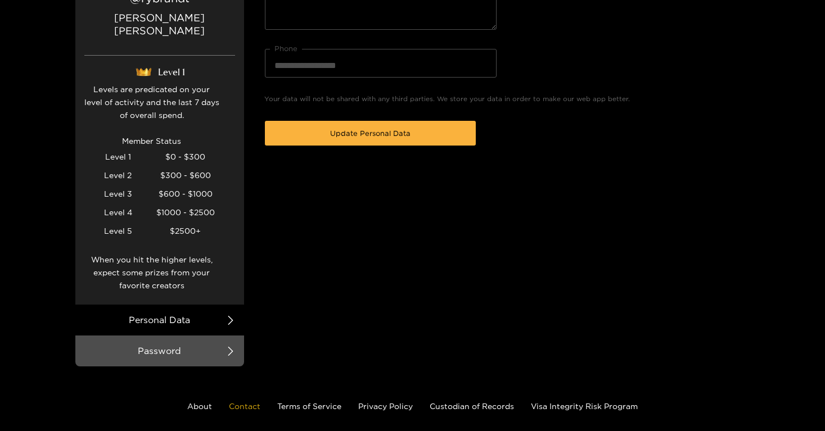 The height and width of the screenshot is (431, 825). I want to click on span: Update Personal Data, so click(370, 133).